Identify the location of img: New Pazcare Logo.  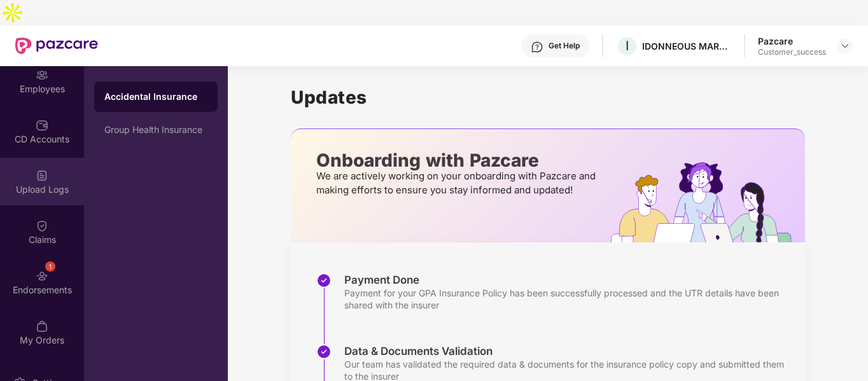
(57, 46).